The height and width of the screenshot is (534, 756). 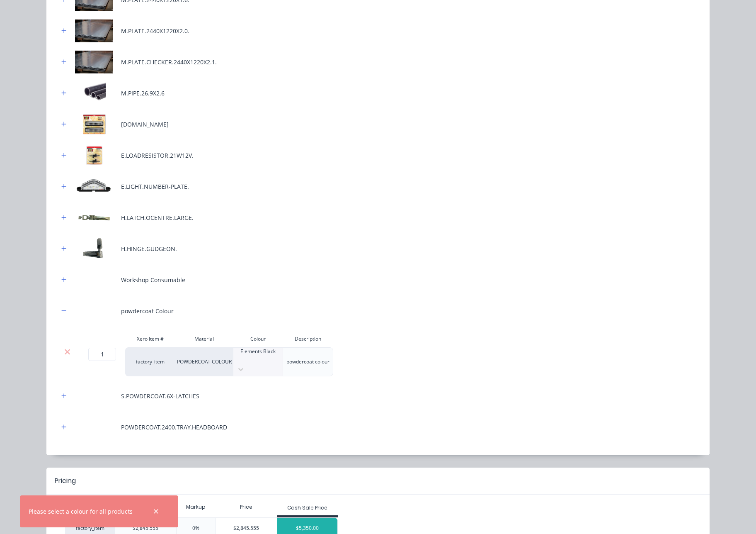 I want to click on img: H.LATCH.OCENTRE.LARGE., so click(x=94, y=218).